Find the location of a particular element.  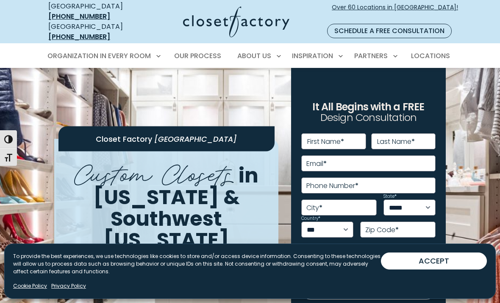

label: State is located at coordinates (390, 196).